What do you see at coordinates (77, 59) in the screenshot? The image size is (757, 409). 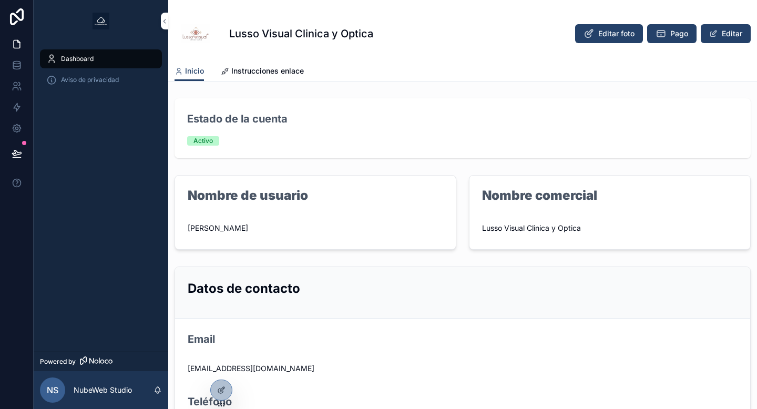 I see `span: Dashboard` at bounding box center [77, 59].